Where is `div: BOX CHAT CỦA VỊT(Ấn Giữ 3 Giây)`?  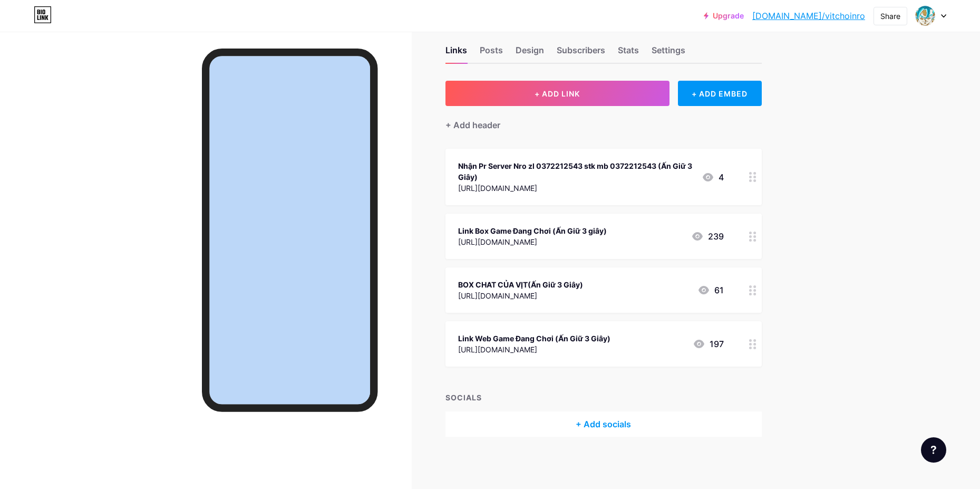 div: BOX CHAT CỦA VỊT(Ấn Giữ 3 Giây) is located at coordinates (520, 284).